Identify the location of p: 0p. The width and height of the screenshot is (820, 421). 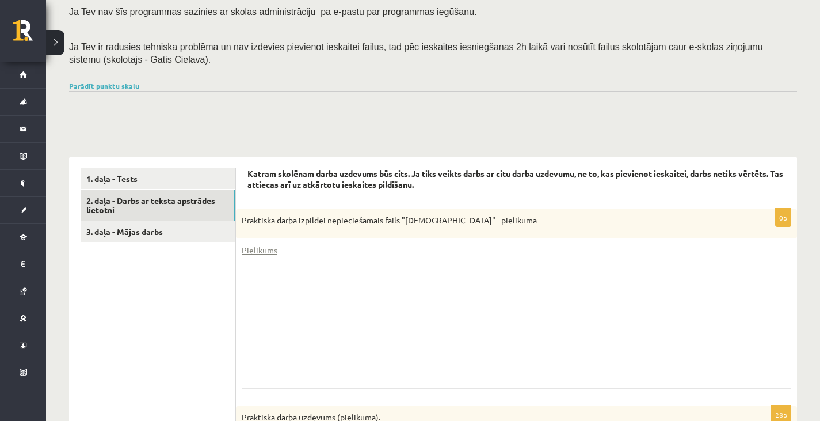
(783, 218).